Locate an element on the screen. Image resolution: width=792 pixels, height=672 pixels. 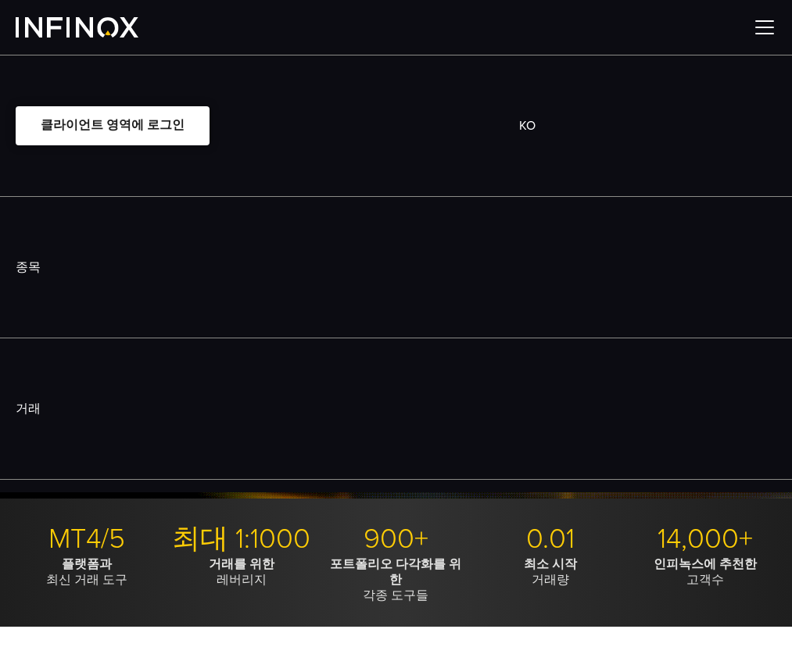
strong: 거래를 위한 is located at coordinates (242, 564).